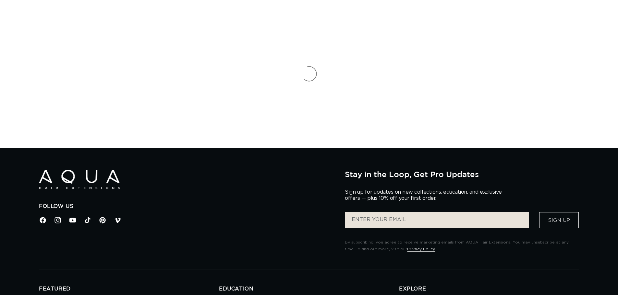 The height and width of the screenshot is (295, 618). What do you see at coordinates (79, 180) in the screenshot?
I see `img: Aqua Hair Extensions` at bounding box center [79, 180].